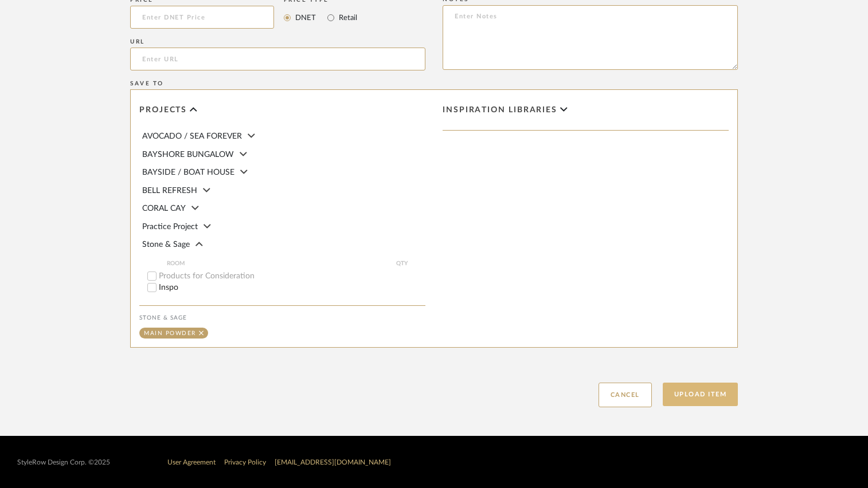  What do you see at coordinates (166, 245) in the screenshot?
I see `span: Stone & Sage` at bounding box center [166, 245].